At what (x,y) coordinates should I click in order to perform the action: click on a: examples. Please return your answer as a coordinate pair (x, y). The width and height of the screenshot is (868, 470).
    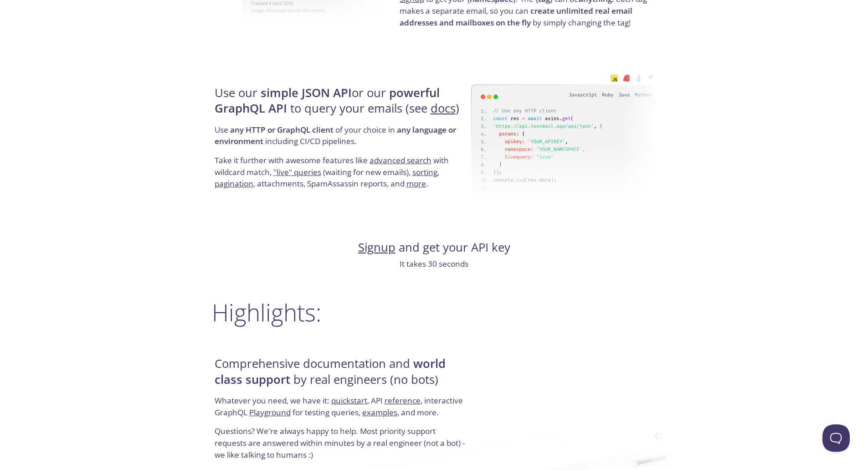
    Looking at the image, I should click on (379, 412).